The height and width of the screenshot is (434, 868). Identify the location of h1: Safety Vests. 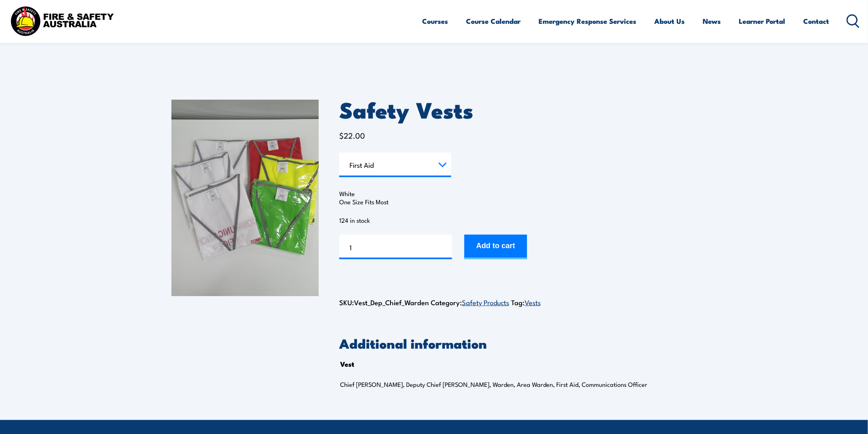
(518, 109).